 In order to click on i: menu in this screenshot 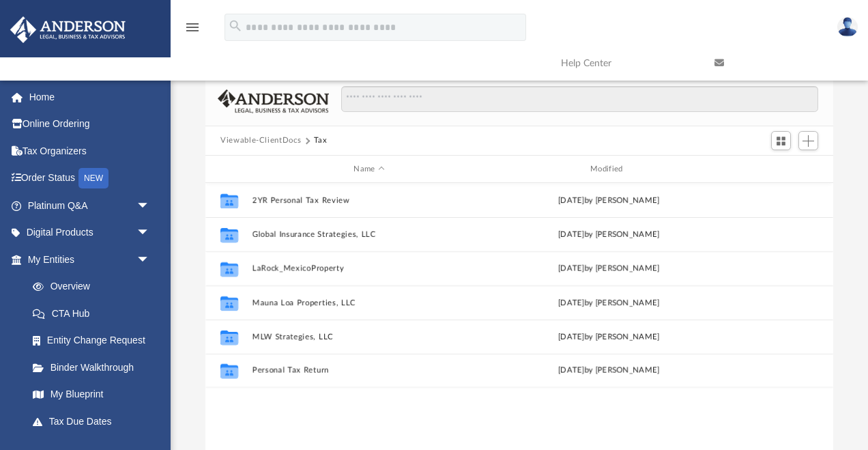, I will do `click(192, 27)`.